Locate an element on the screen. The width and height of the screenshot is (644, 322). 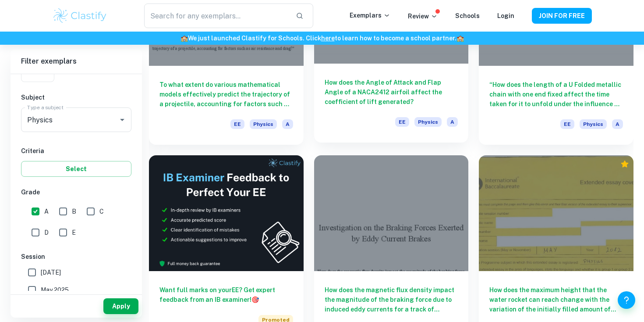
h6: Subject is located at coordinates (76, 97).